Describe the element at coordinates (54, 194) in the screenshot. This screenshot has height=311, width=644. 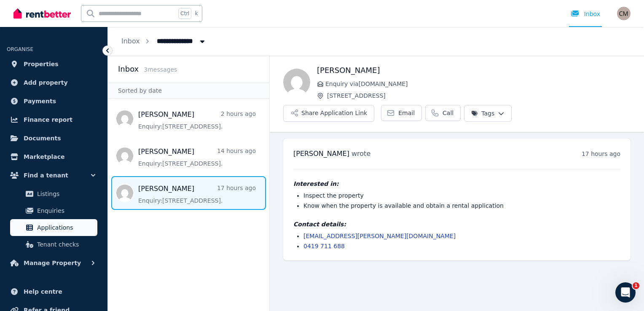
I see `a: Listings` at that location.